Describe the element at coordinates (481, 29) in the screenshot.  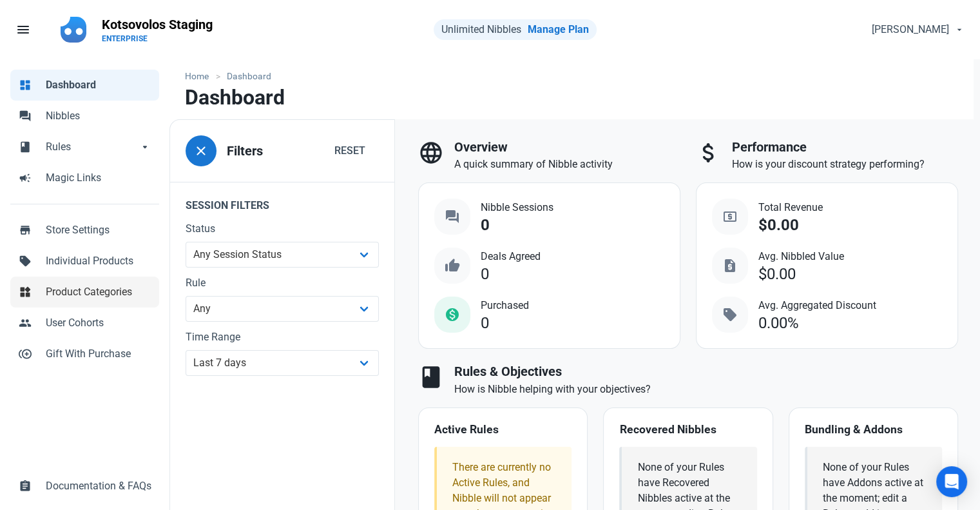
I see `span: Unlimited Nibbles` at that location.